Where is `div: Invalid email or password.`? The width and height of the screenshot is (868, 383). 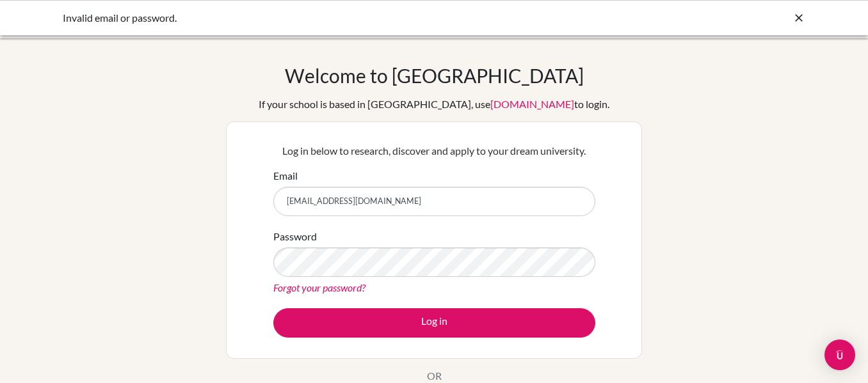 div: Invalid email or password. is located at coordinates (338, 18).